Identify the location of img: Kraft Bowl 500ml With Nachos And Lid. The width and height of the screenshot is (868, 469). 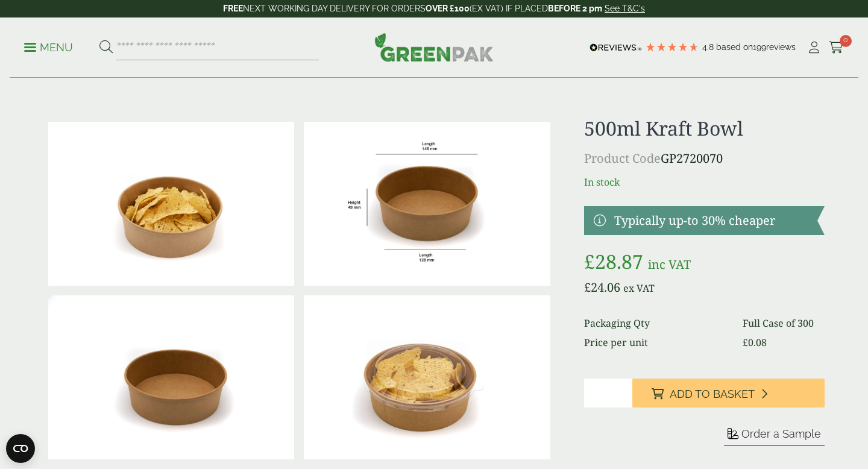
(427, 378).